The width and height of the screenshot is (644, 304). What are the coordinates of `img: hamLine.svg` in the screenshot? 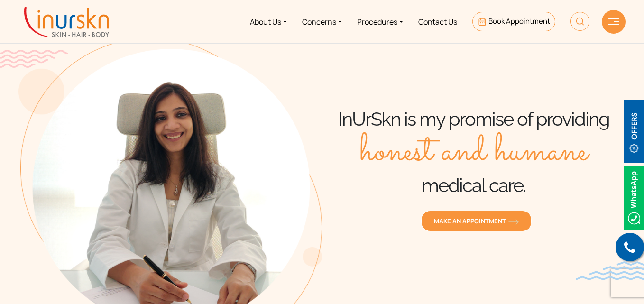 It's located at (614, 22).